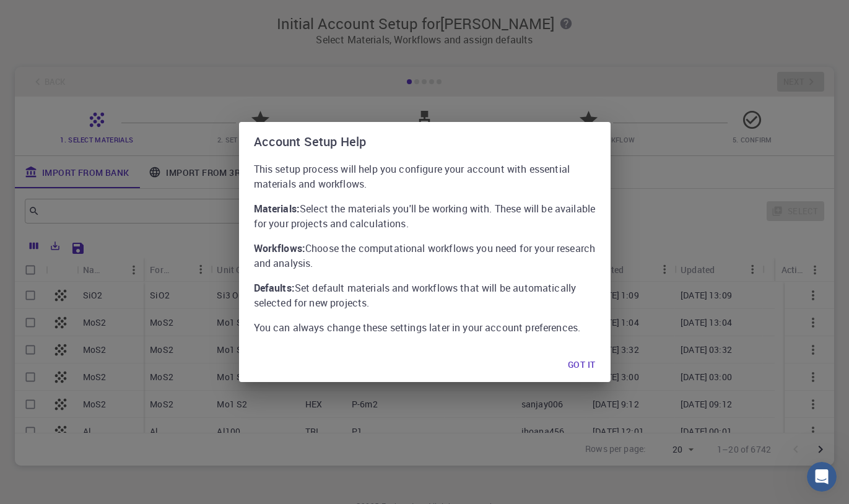 Image resolution: width=849 pixels, height=504 pixels. Describe the element at coordinates (425, 176) in the screenshot. I see `p: This setup process will help you configure your account with essential materials and workflows.` at that location.